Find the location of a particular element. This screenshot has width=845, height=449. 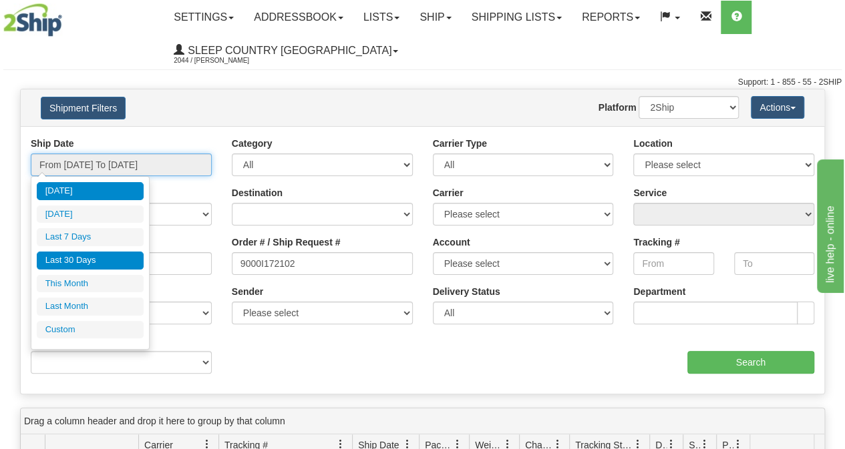

label: Platform is located at coordinates (617, 107).